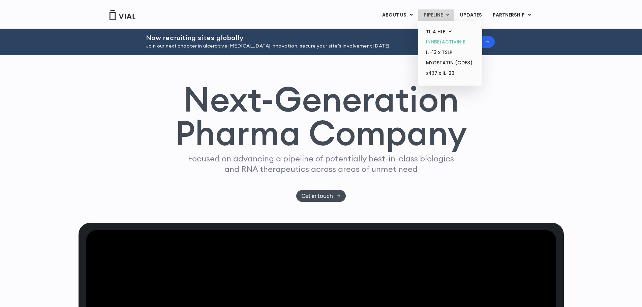  Describe the element at coordinates (450, 32) in the screenshot. I see `a: TL1A HLEMenu Toggle` at that location.